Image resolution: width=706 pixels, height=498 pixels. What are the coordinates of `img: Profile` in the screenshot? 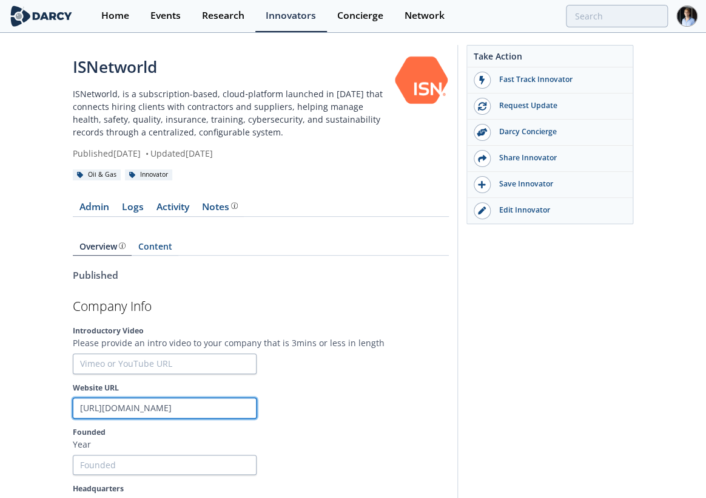 It's located at (687, 16).